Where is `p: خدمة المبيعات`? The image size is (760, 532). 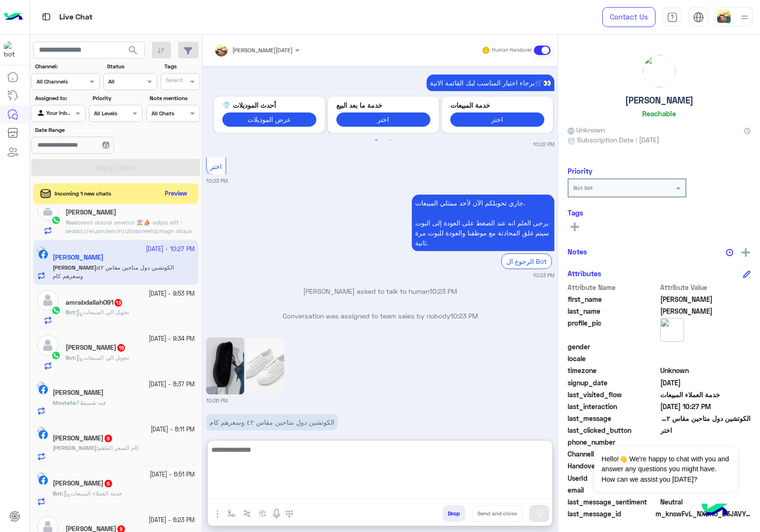
p: خدمة المبيعات is located at coordinates (497, 105).